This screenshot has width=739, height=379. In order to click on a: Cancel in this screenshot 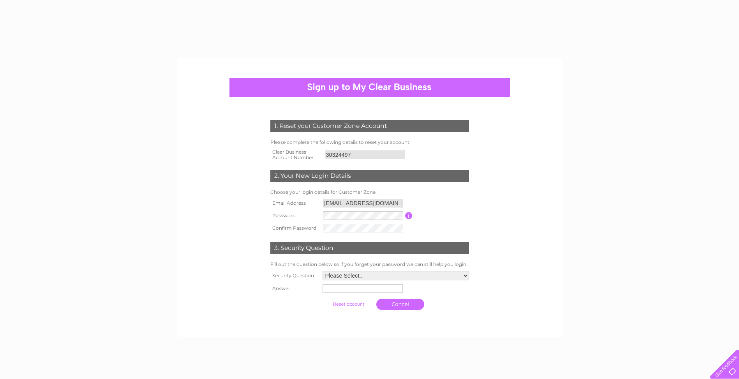, I will do `click(400, 304)`.